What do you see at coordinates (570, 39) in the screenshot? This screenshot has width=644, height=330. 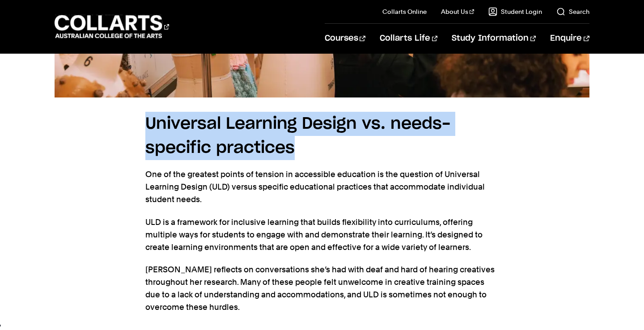 I see `a: Enquire` at bounding box center [570, 39].